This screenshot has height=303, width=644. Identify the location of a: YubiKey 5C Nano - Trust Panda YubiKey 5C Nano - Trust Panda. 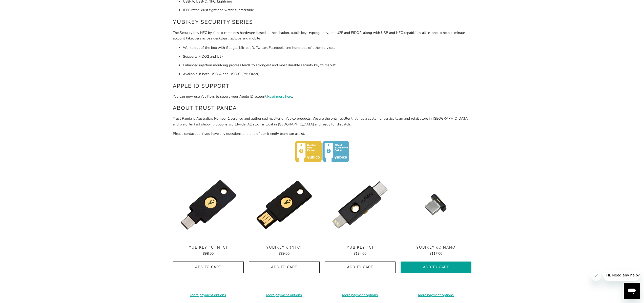
(436, 205).